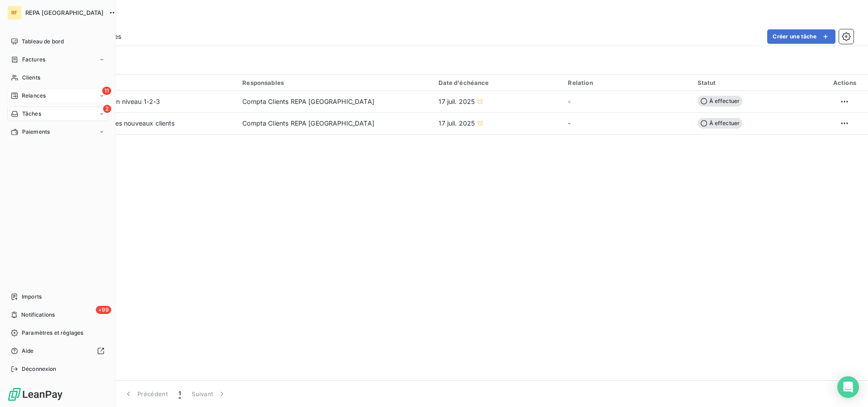 This screenshot has height=407, width=868. What do you see at coordinates (209, 394) in the screenshot?
I see `button: Suivant` at bounding box center [209, 394].